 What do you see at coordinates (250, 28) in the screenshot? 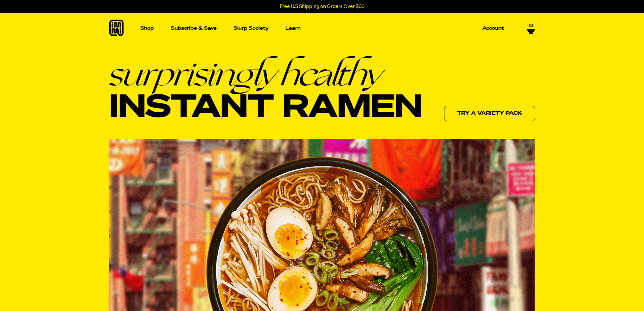
I see `a: Slurp Society` at bounding box center [250, 28].